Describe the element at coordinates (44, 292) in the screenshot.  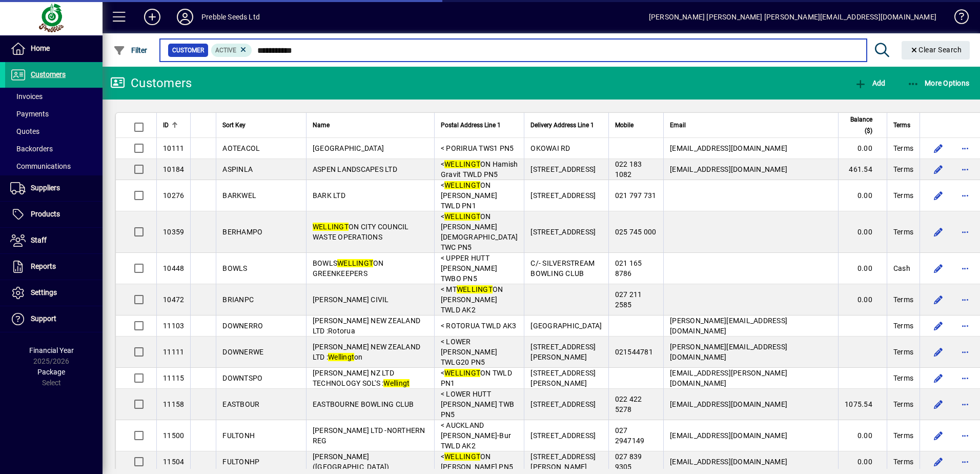
I see `span: Settings` at that location.